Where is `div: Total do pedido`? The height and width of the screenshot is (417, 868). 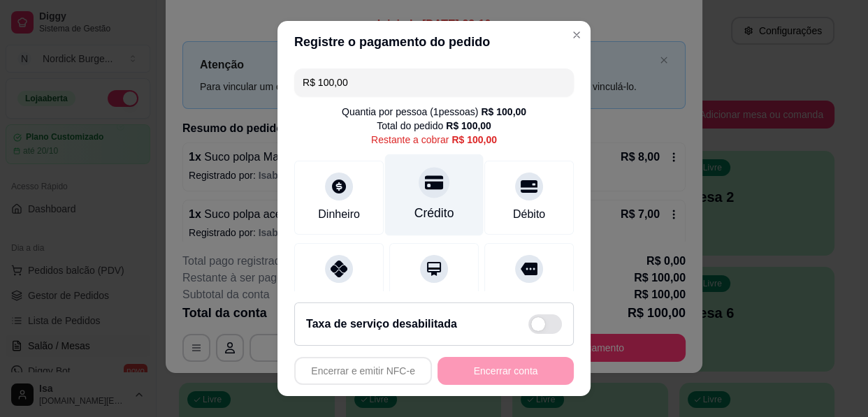 div: Total do pedido is located at coordinates (434, 126).